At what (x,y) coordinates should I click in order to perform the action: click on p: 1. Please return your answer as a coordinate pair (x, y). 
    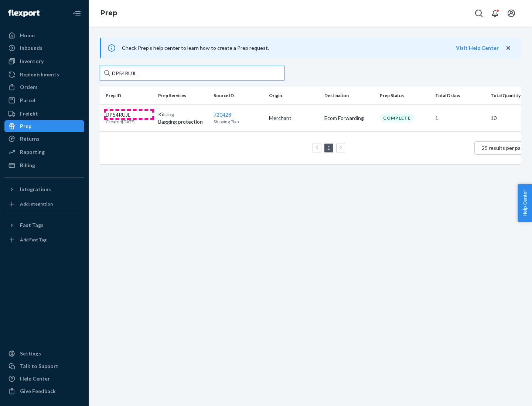
    Looking at the image, I should click on (460, 119).